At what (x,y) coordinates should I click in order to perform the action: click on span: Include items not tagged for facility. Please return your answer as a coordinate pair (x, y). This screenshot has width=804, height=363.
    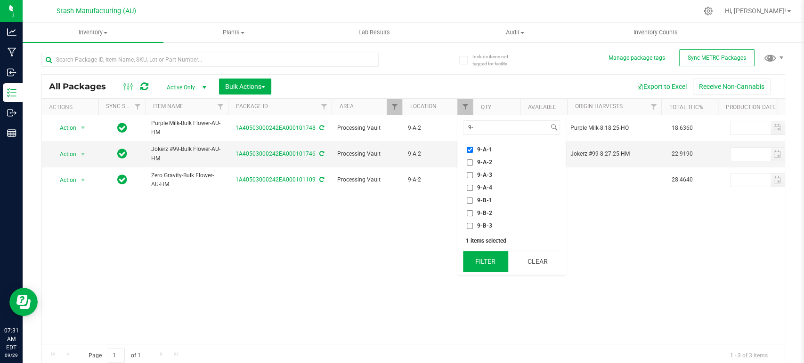
    Looking at the image, I should click on (495, 60).